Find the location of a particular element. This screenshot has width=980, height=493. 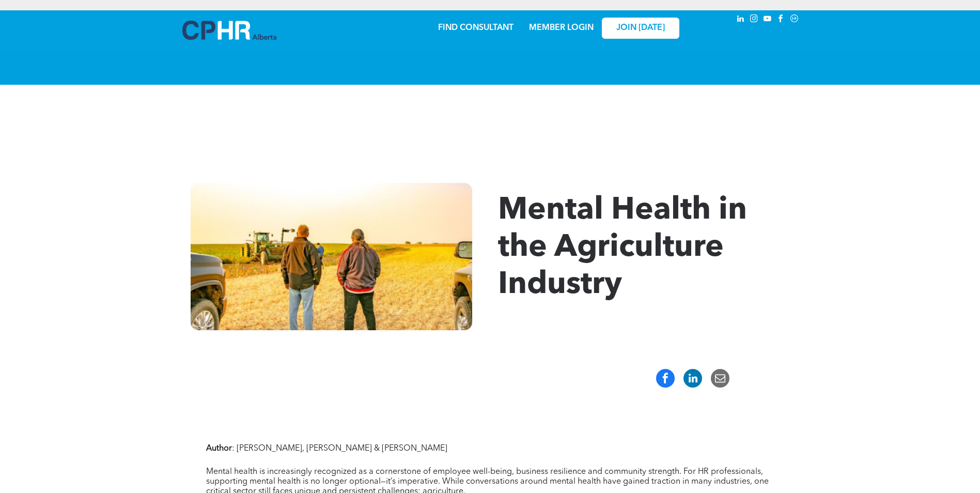

a: MEMBER LOGIN is located at coordinates (561, 28).